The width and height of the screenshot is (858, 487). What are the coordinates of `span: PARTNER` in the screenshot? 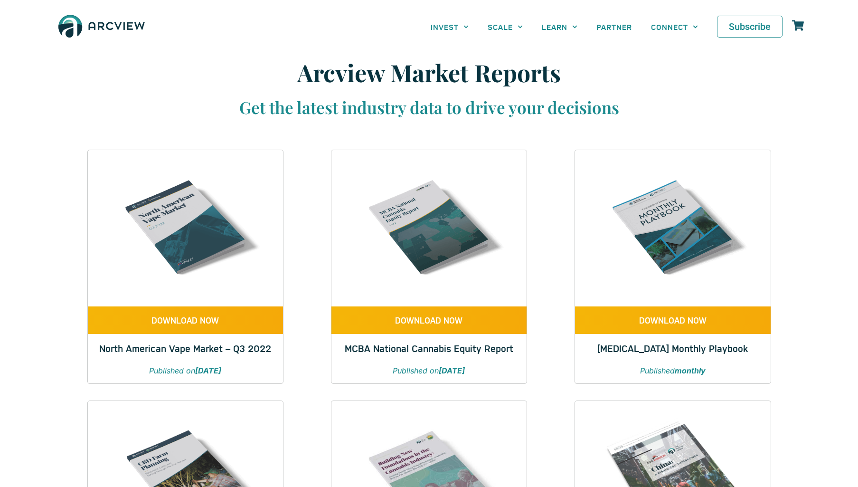 It's located at (614, 27).